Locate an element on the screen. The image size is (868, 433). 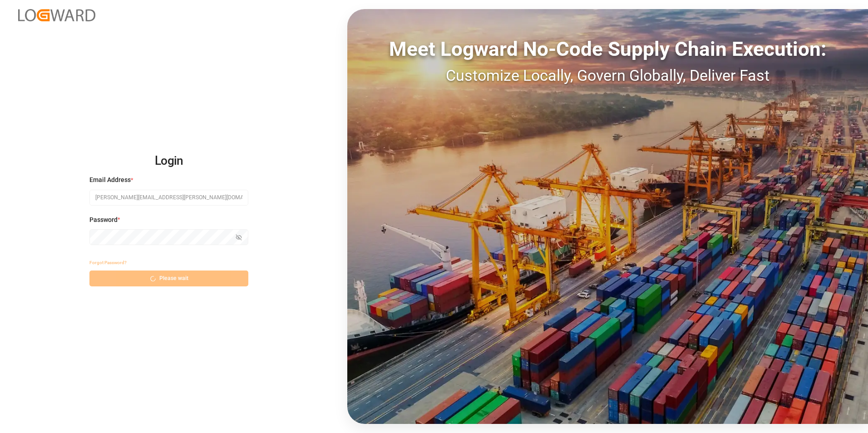
img: Logward_new_orange.png is located at coordinates (57, 15).